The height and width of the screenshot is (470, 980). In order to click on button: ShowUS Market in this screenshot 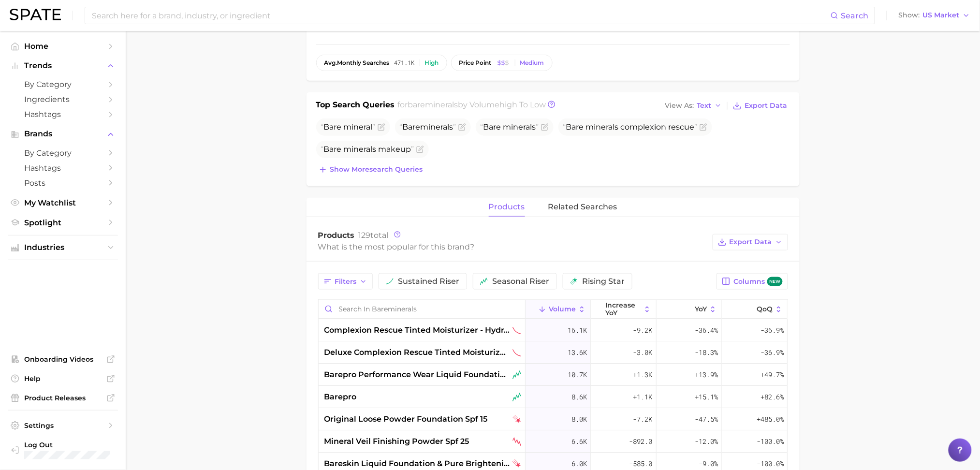, I will do `click(935, 16)`.